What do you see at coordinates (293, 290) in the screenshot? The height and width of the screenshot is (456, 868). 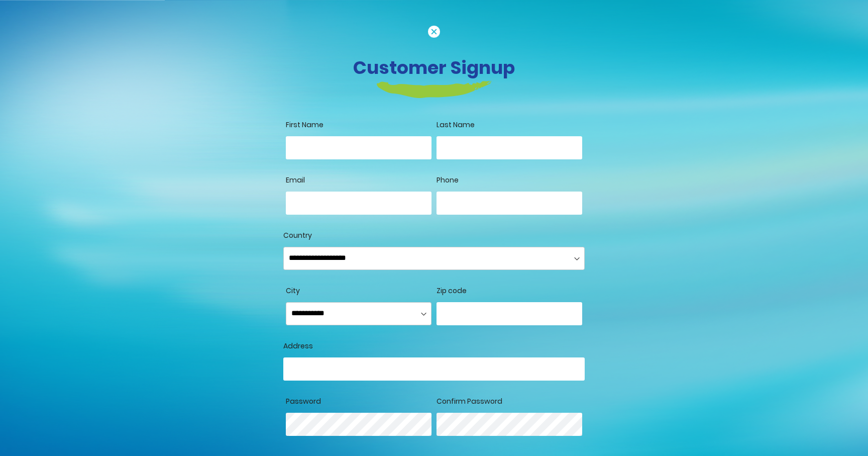 I see `span: City` at bounding box center [293, 290].